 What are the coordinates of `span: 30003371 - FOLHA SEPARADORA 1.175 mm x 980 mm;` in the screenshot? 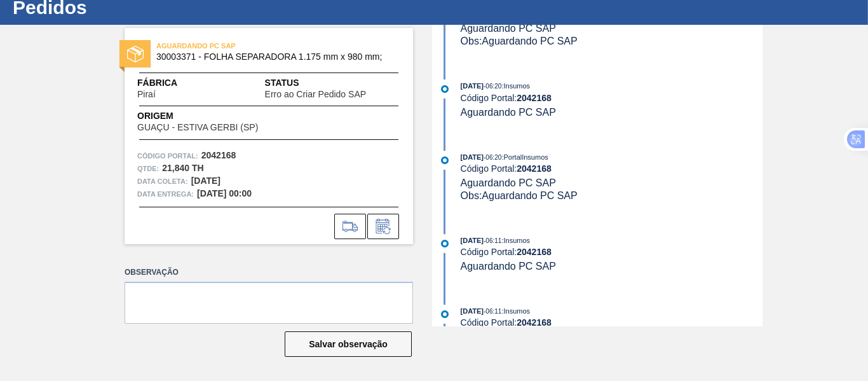 It's located at (271, 57).